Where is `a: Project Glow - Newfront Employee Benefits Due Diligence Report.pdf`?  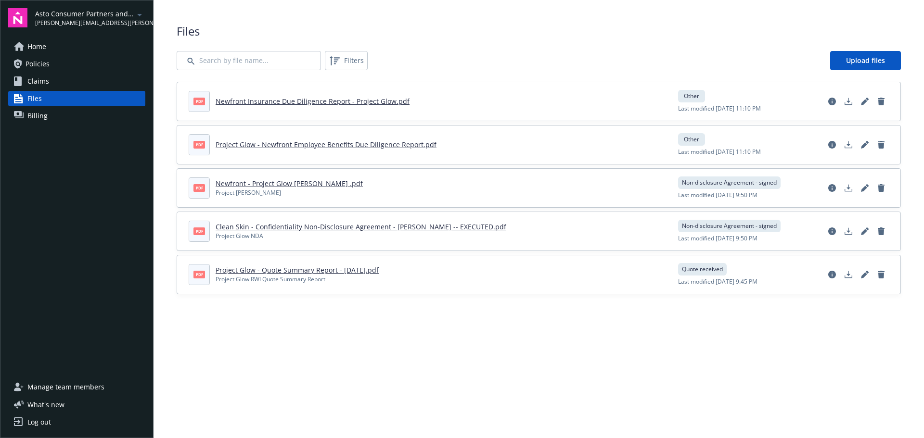 a: Project Glow - Newfront Employee Benefits Due Diligence Report.pdf is located at coordinates (326, 144).